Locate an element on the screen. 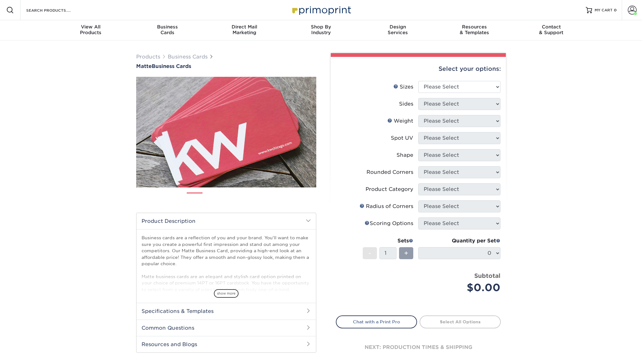  div: Cards is located at coordinates (167, 30).